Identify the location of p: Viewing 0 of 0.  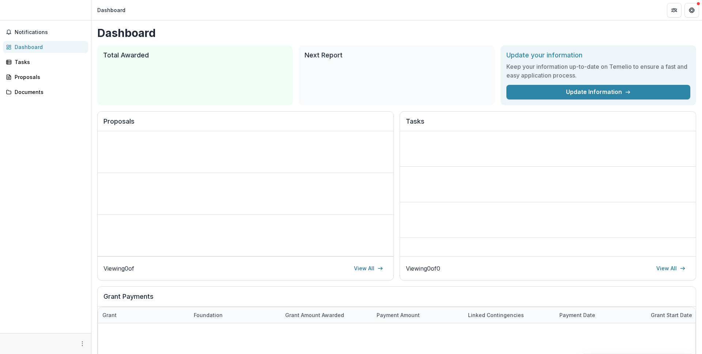
(423, 268).